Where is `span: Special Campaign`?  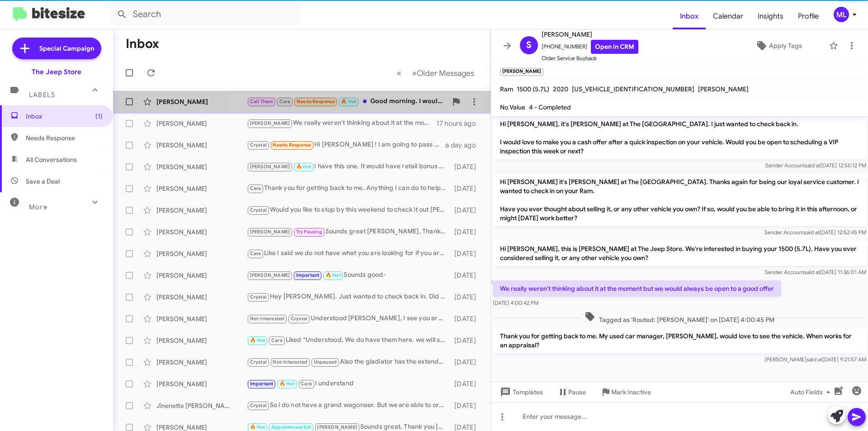 span: Special Campaign is located at coordinates (66, 49).